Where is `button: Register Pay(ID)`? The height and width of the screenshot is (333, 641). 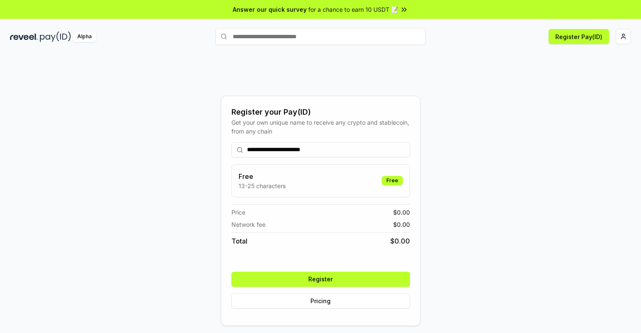
button: Register Pay(ID) is located at coordinates (579, 37).